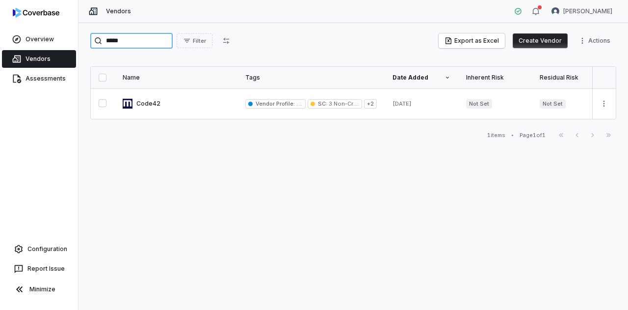 Image resolution: width=628 pixels, height=310 pixels. I want to click on div: Inherent Risk, so click(495, 78).